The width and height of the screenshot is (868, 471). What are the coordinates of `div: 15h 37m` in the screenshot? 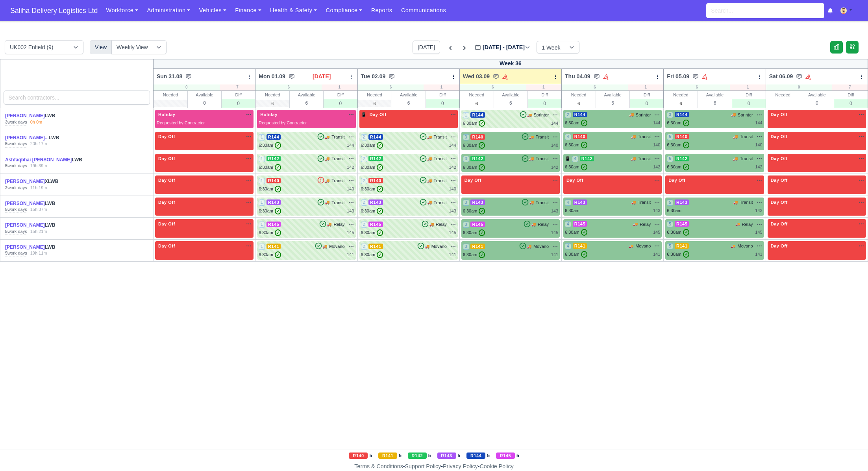 It's located at (39, 210).